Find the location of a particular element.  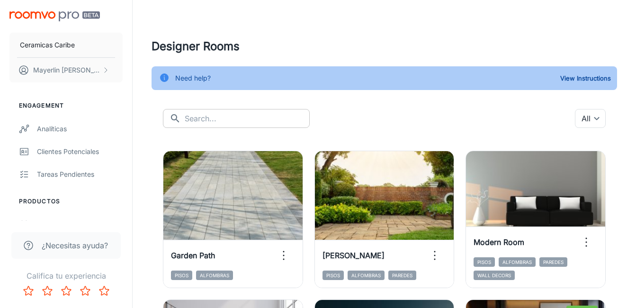

span: ¿Necesitas ayuda? is located at coordinates (75, 245).